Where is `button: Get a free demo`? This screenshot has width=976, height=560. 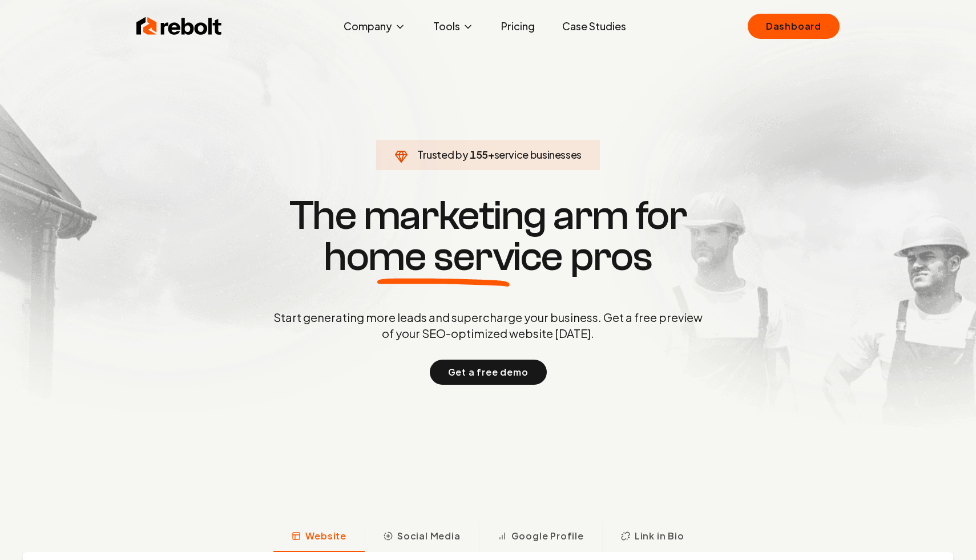 button: Get a free demo is located at coordinates (488, 372).